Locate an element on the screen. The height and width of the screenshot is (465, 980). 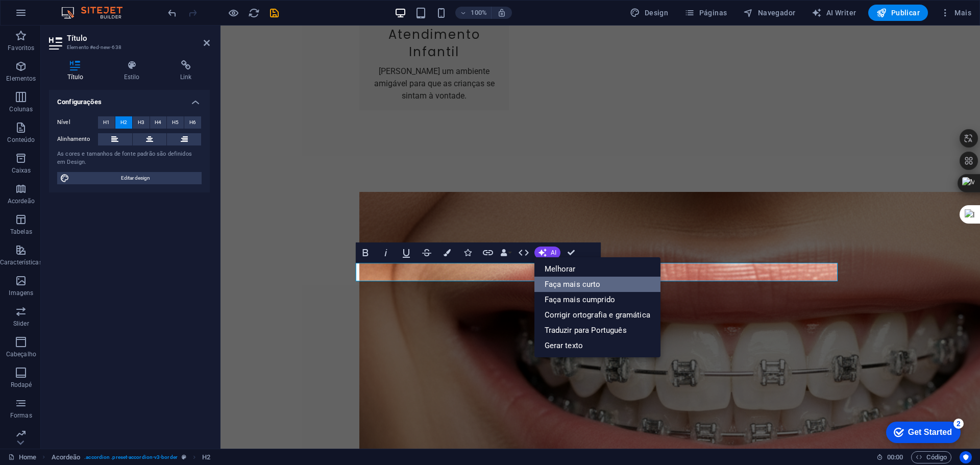
button: Usercentrics is located at coordinates (966, 457).